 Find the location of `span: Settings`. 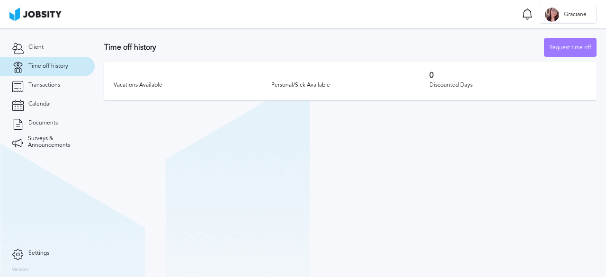

span: Settings is located at coordinates (39, 253).